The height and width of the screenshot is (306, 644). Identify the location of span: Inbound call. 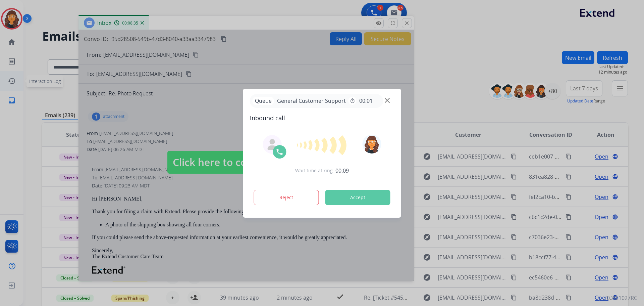
(322, 118).